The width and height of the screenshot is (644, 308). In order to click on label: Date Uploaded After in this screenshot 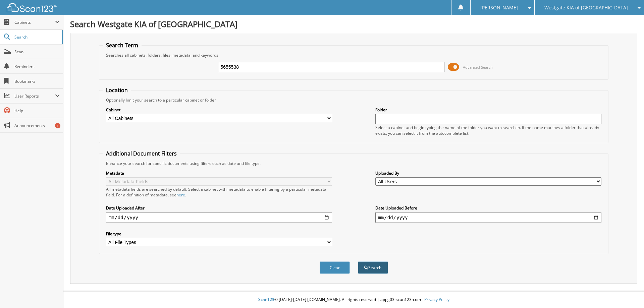, I will do `click(219, 208)`.